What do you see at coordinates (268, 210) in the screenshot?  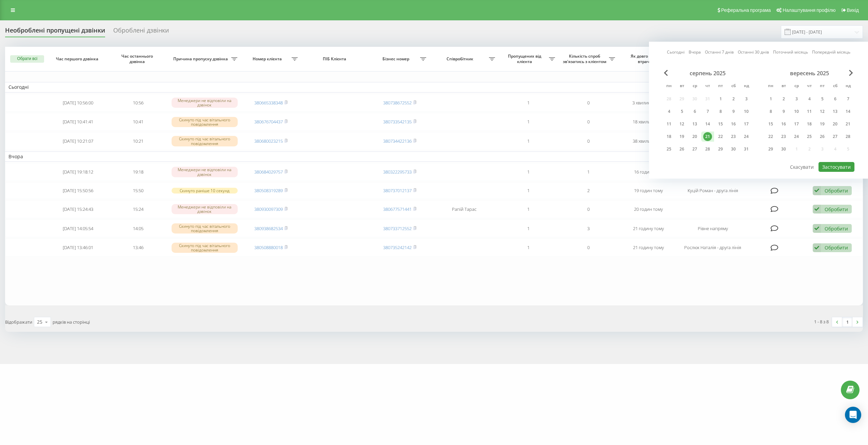 I see `a: 380930097309` at bounding box center [268, 210].